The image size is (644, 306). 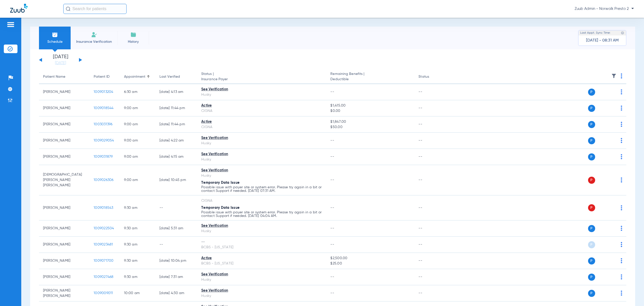 What do you see at coordinates (103, 156) in the screenshot?
I see `span: 1009031879` at bounding box center [103, 156].